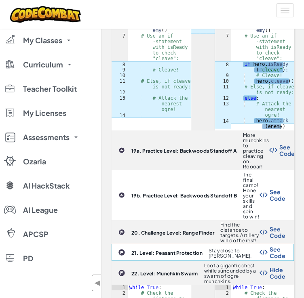 This screenshot has height=298, width=304. Describe the element at coordinates (40, 210) in the screenshot. I see `span: AI League` at that location.